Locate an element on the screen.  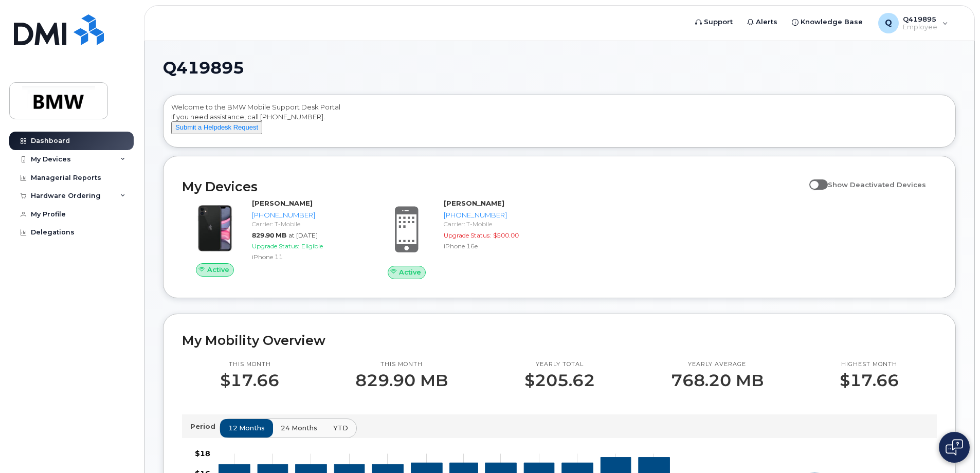
p: 829.90 MB is located at coordinates (402, 381).